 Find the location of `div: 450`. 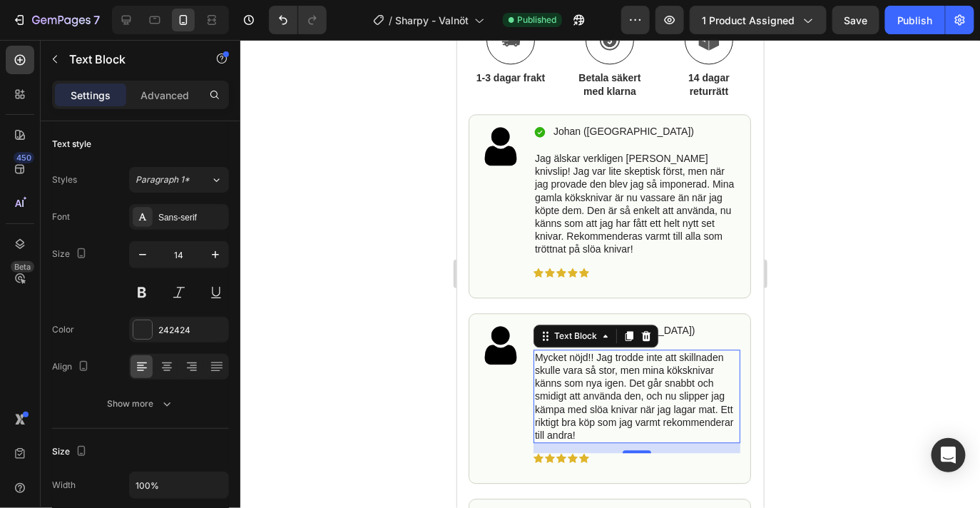

div: 450 is located at coordinates (23, 158).